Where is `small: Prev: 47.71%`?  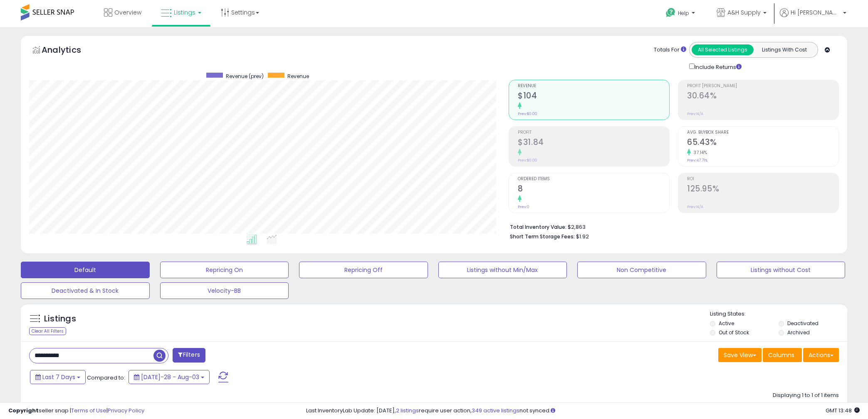 small: Prev: 47.71% is located at coordinates (697, 160).